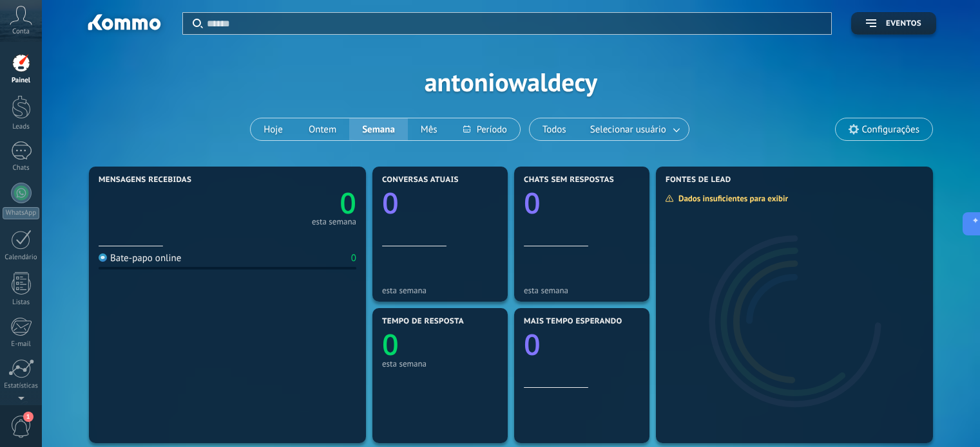 The width and height of the screenshot is (980, 447). Describe the element at coordinates (485, 129) in the screenshot. I see `button: Período` at that location.